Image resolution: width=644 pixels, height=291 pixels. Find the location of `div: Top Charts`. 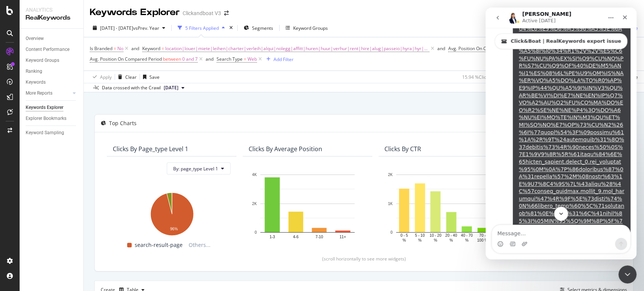

div: Top Charts is located at coordinates (123, 123).